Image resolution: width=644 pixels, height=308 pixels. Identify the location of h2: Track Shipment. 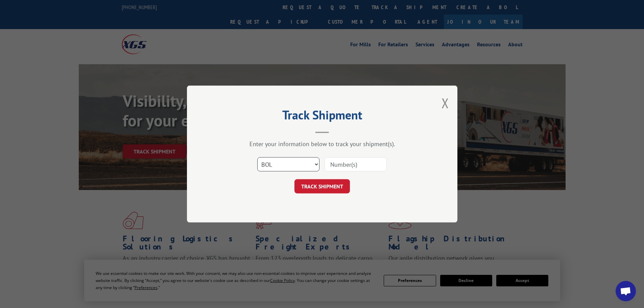
(322, 117).